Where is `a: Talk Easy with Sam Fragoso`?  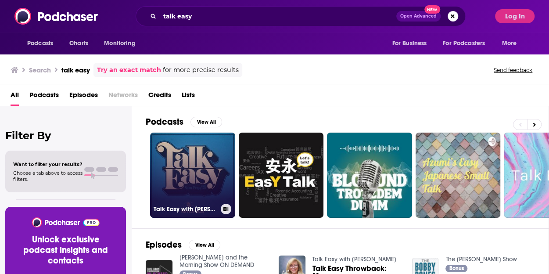
a: Talk Easy with Sam Fragoso is located at coordinates (354, 259).